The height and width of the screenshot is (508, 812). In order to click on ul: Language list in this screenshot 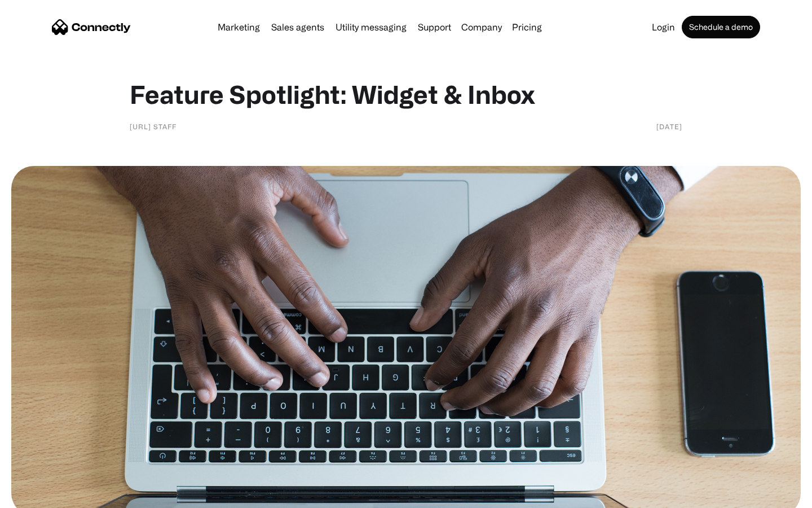, I will do `click(45, 496)`.